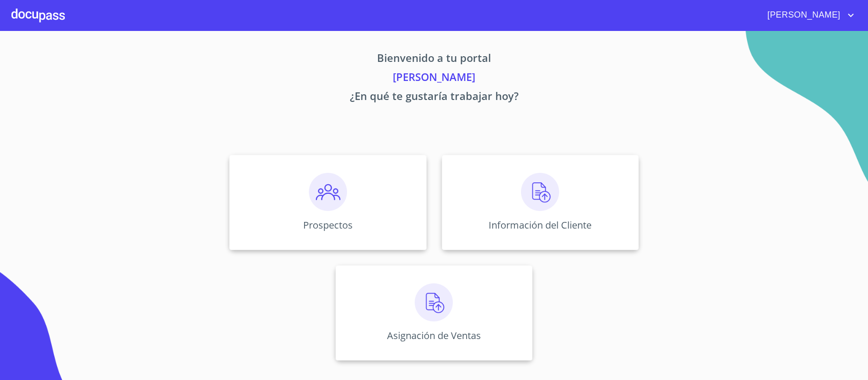 This screenshot has height=380, width=868. What do you see at coordinates (809, 15) in the screenshot?
I see `button: account of current user` at bounding box center [809, 15].